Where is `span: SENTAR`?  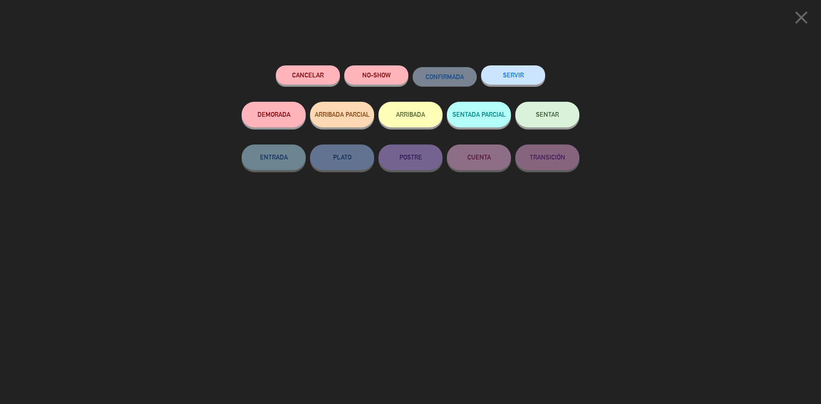
span: SENTAR is located at coordinates (547, 114).